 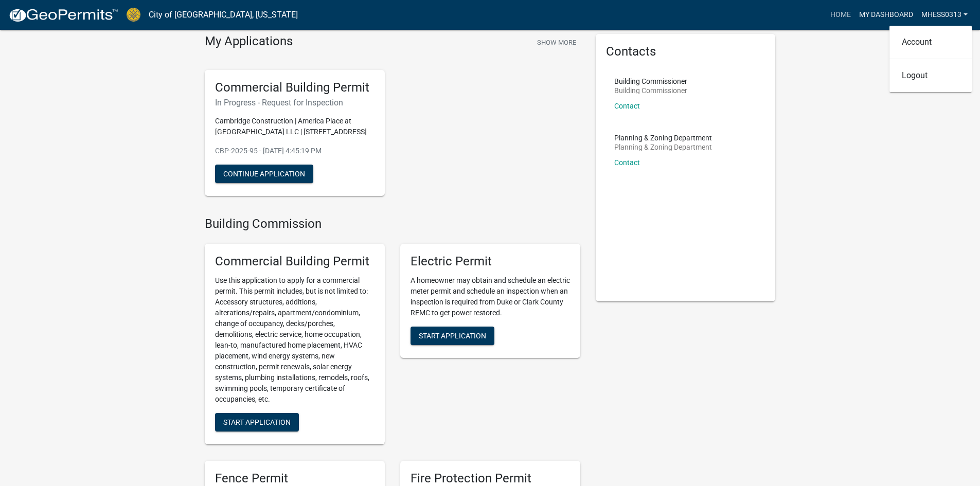 I want to click on a: My Dashboard, so click(x=885, y=15).